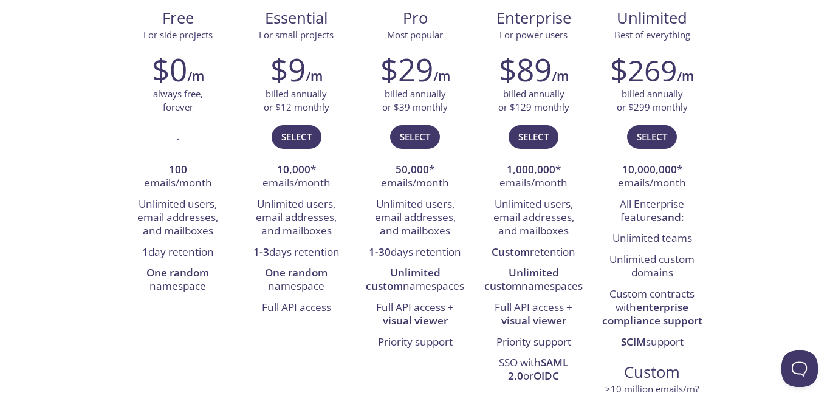  I want to click on strong: Custom, so click(510, 251).